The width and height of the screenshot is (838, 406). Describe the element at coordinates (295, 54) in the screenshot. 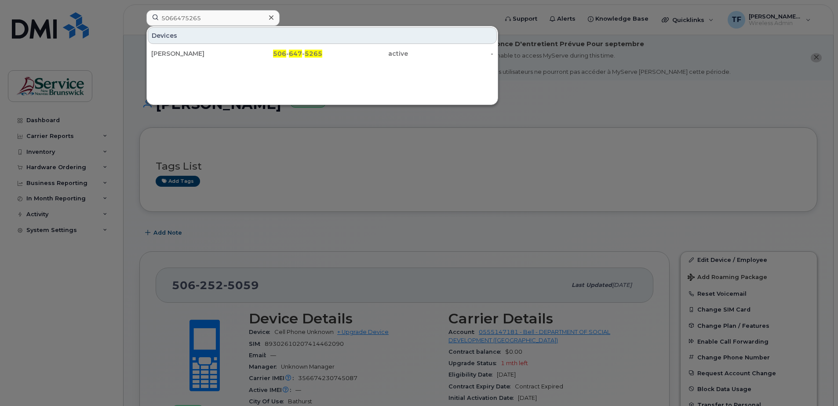

I see `span: 647` at that location.